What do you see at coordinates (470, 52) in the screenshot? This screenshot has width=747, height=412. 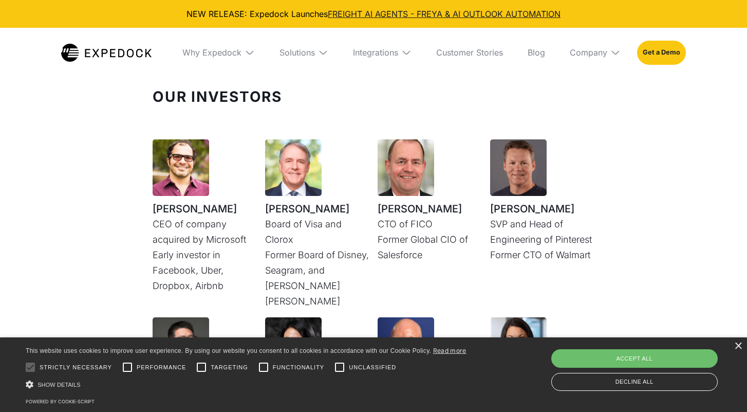 I see `a: Customer Stories` at bounding box center [470, 52].